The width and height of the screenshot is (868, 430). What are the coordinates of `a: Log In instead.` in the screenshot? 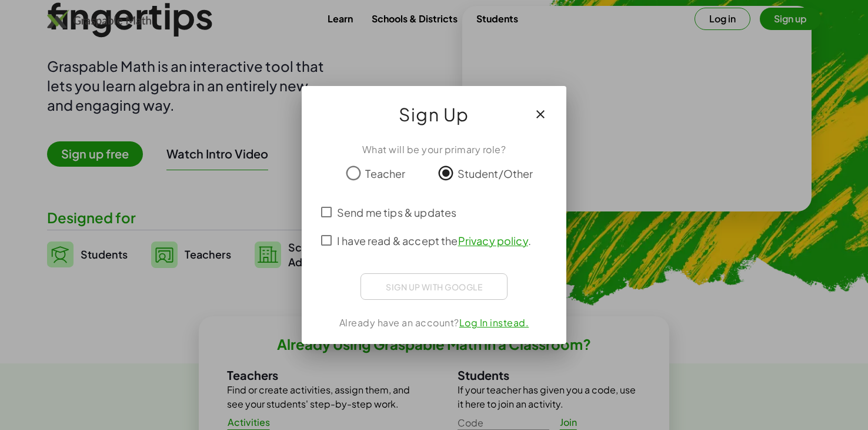 It's located at (494, 322).